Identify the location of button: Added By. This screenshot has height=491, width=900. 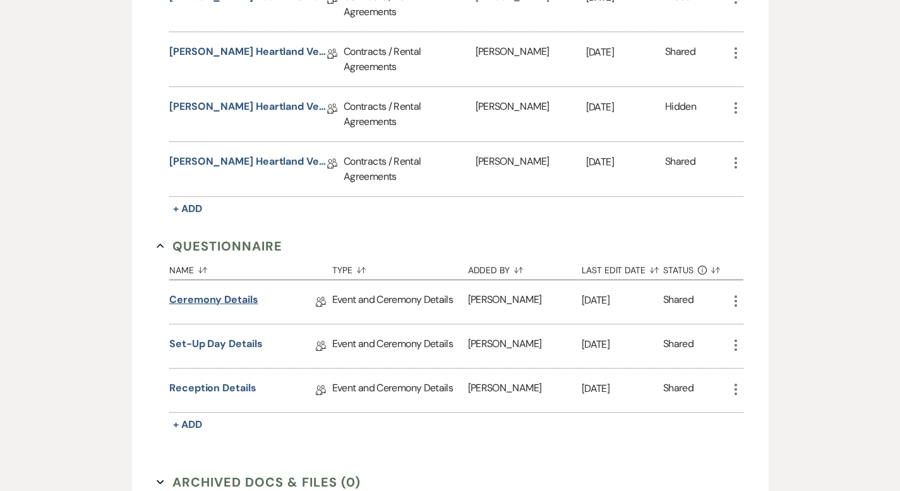
(525, 268).